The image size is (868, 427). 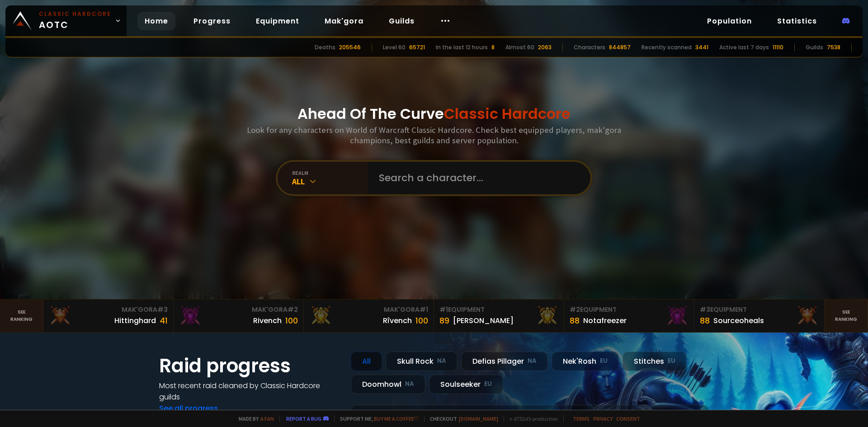 What do you see at coordinates (493, 47) in the screenshot?
I see `div: 8` at bounding box center [493, 47].